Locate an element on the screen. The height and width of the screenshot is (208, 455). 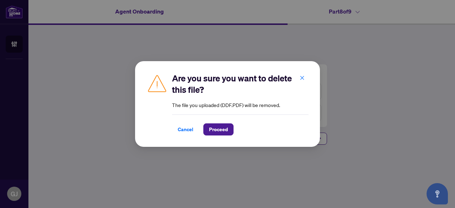
span: Cancel is located at coordinates (185, 129).